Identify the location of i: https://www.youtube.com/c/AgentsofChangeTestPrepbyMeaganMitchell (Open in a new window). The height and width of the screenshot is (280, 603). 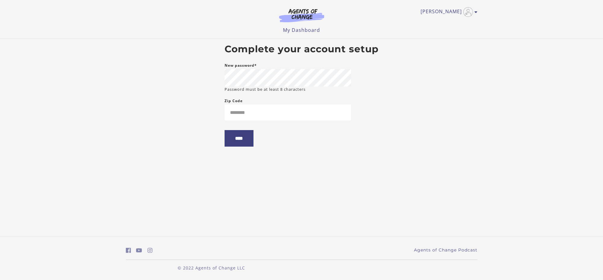
(139, 251).